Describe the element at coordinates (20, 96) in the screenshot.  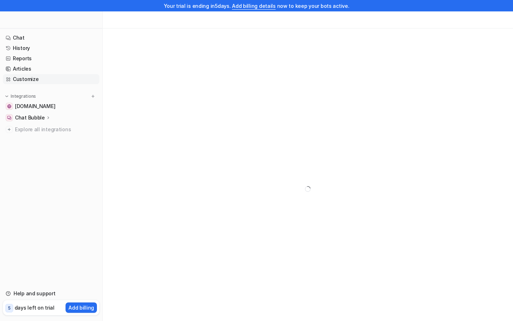
I see `button: Integrations` at that location.